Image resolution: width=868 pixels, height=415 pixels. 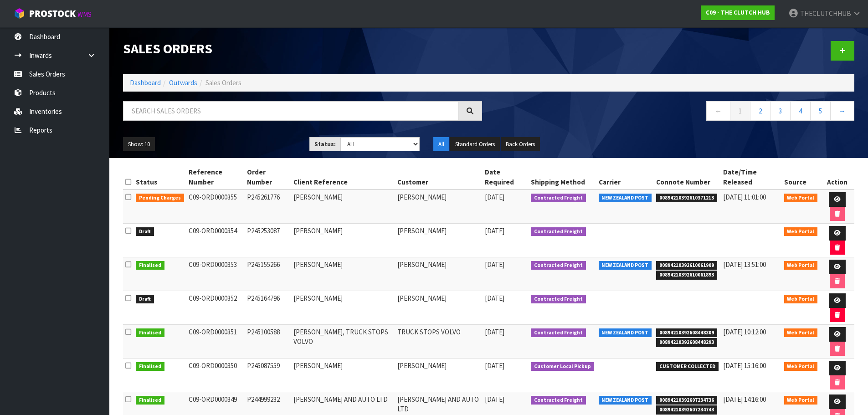 I want to click on td: P245261776, so click(x=268, y=206).